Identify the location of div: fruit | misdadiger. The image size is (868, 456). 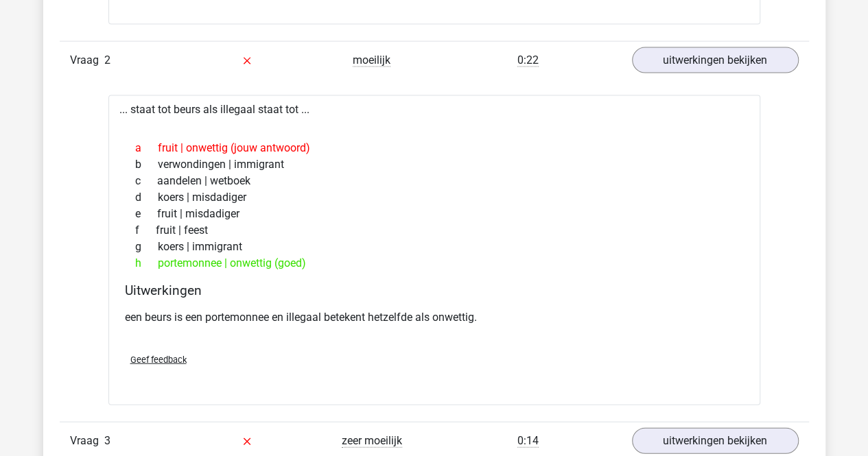
(434, 214).